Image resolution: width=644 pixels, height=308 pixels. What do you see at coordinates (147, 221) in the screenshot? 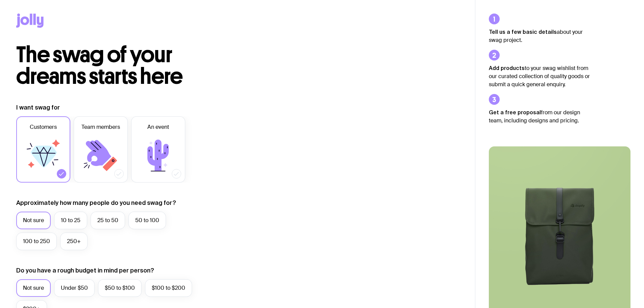
I see `label: 50 to 100` at bounding box center [147, 221].